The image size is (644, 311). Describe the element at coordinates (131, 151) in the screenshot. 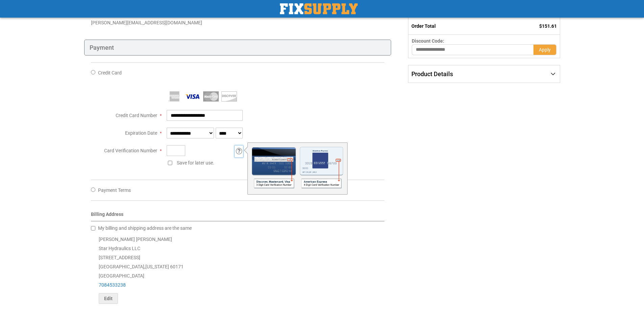

I see `span: Card Verification Number` at that location.